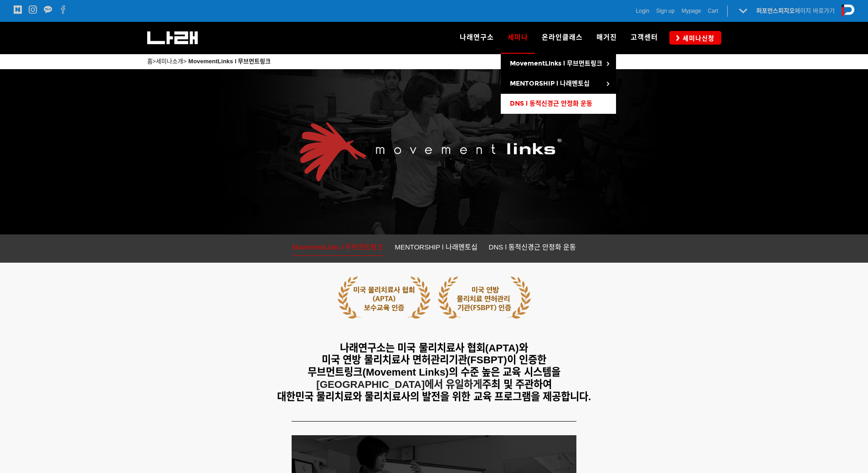 The image size is (868, 473). Describe the element at coordinates (692, 11) in the screenshot. I see `a: Mypage` at that location.